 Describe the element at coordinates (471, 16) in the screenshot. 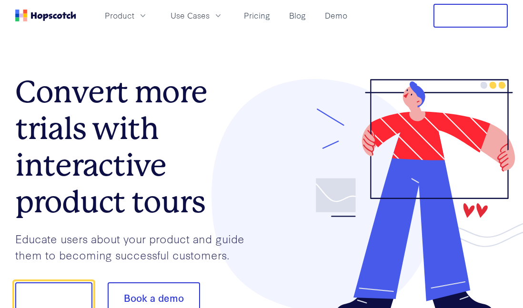

I see `button: Free Trial` at that location.